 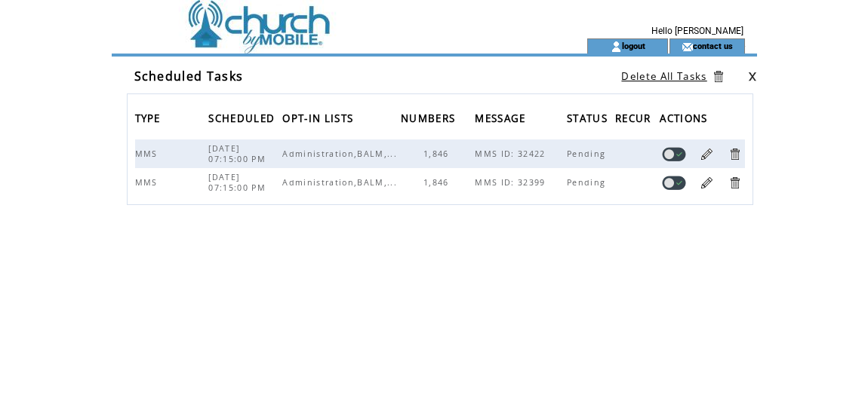 I want to click on a: Delete All Tasks, so click(x=663, y=76).